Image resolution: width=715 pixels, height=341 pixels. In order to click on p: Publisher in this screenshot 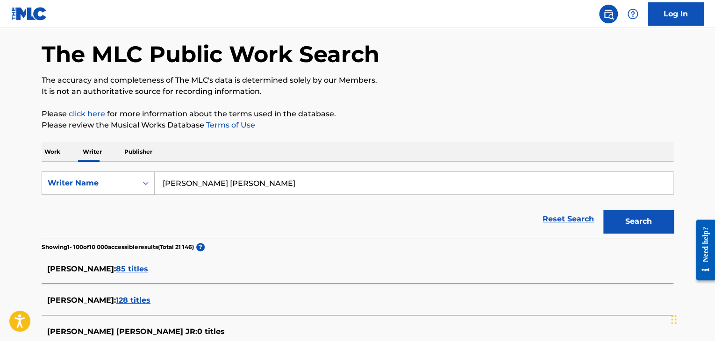, I will do `click(138, 152)`.